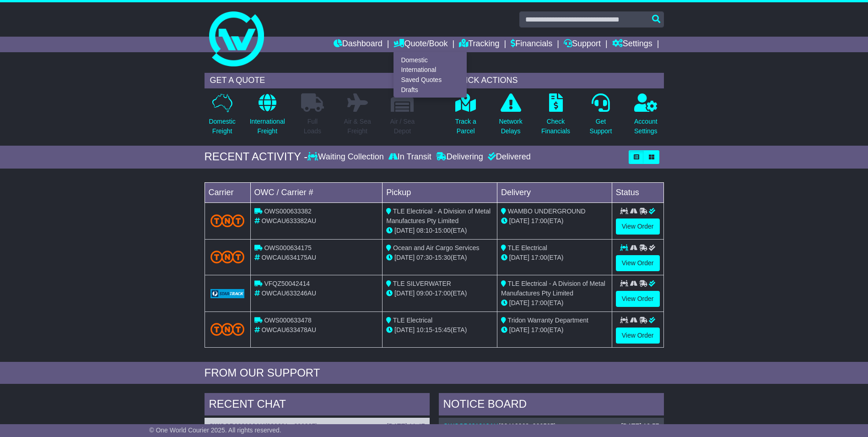 This screenshot has width=868, height=437. I want to click on span: 15:00, so click(443, 230).